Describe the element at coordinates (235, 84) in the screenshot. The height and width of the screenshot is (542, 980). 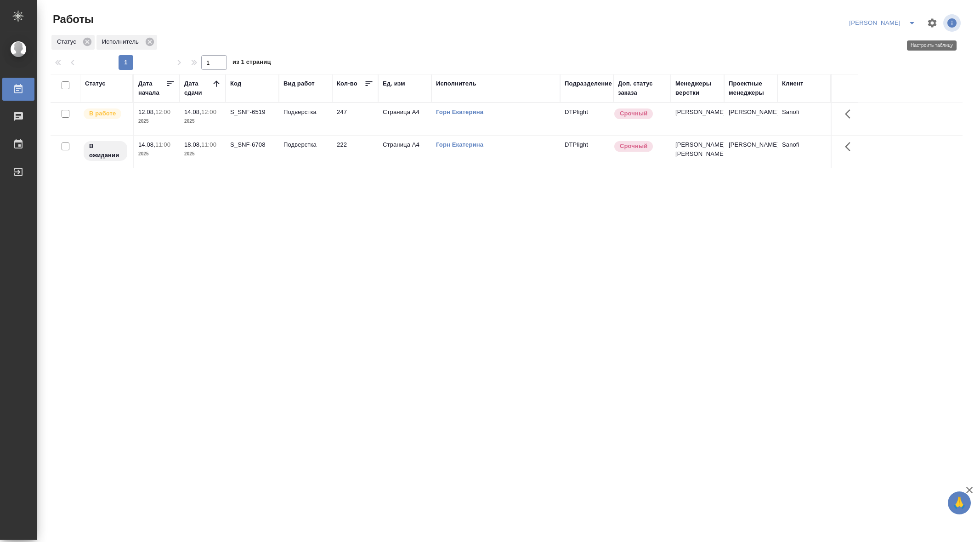
I see `div: Код` at that location.